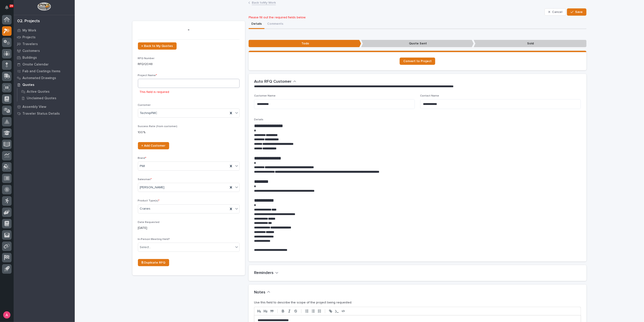 The width and height of the screenshot is (644, 322). Describe the element at coordinates (29, 30) in the screenshot. I see `p: My Work` at that location.